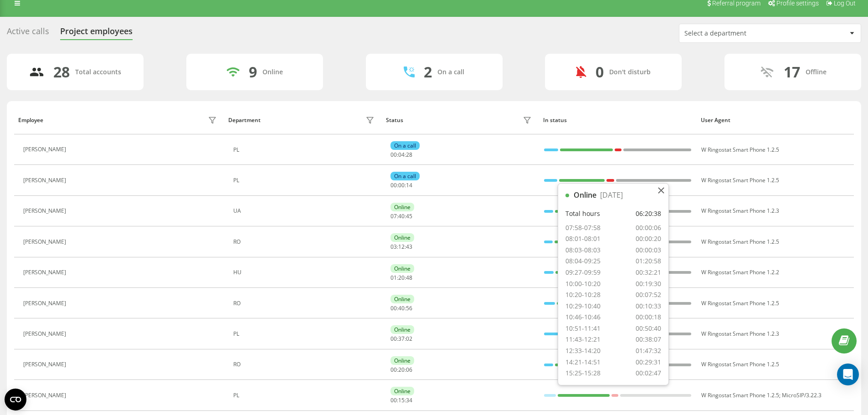 This screenshot has height=415, width=868. What do you see at coordinates (739, 334) in the screenshot?
I see `span: W Ringostat Smart Phone 1.2.3` at bounding box center [739, 334].